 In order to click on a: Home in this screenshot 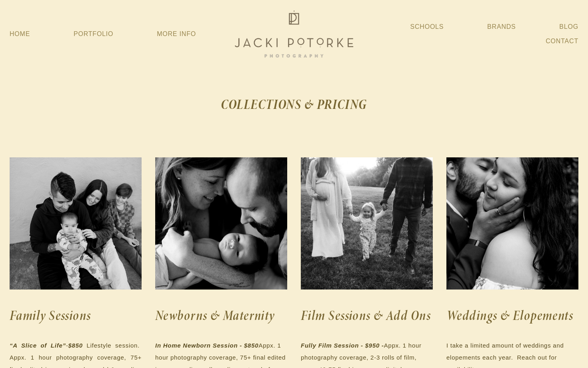, I will do `click(19, 34)`.